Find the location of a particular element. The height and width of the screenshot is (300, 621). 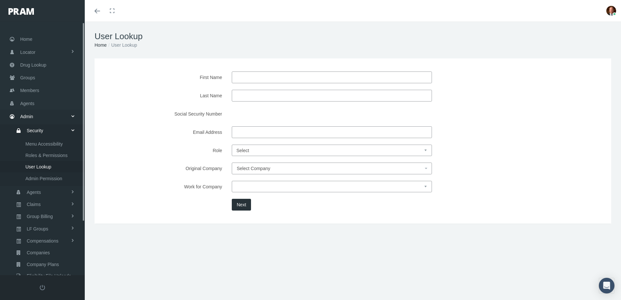

label: Original Company is located at coordinates (164, 168).